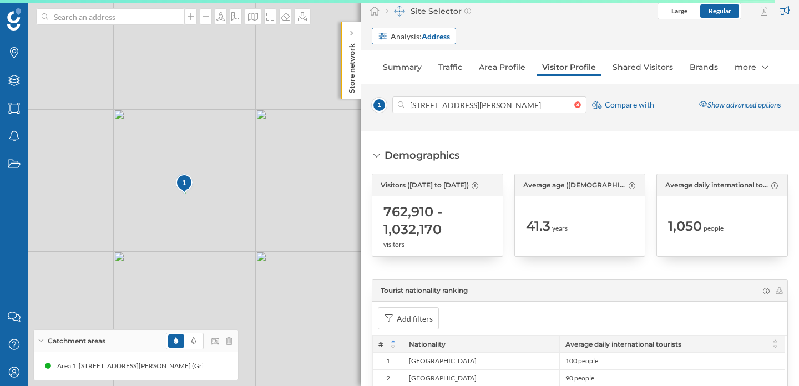 Image resolution: width=799 pixels, height=386 pixels. I want to click on span: Compare with, so click(629, 105).